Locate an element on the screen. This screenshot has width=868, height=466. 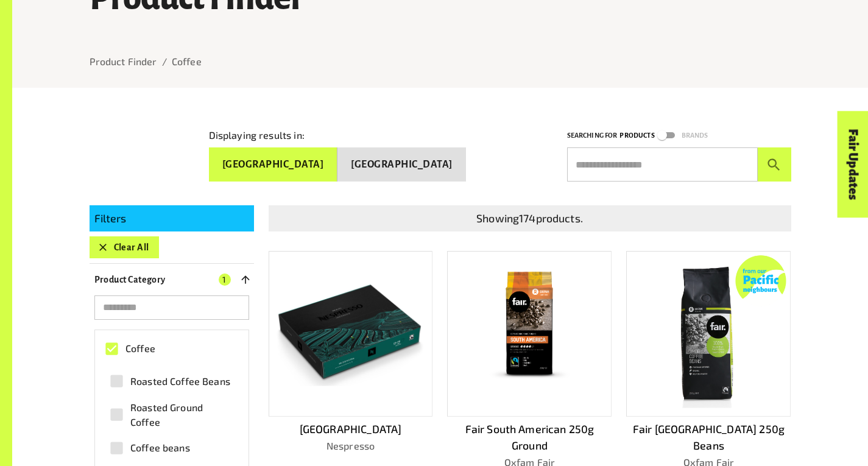
p: Showing 174 products. is located at coordinates (530, 218).